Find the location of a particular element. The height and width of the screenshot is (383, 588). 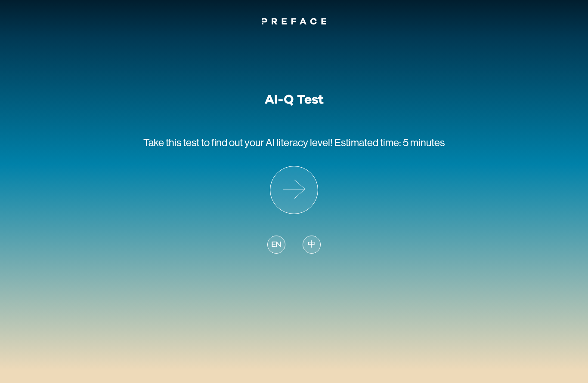

span: EN is located at coordinates (276, 245).